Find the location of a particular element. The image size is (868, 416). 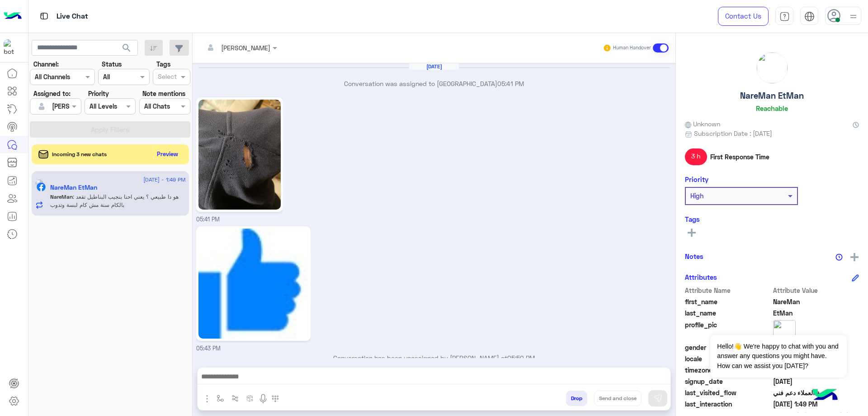

img: send message is located at coordinates (658, 398).